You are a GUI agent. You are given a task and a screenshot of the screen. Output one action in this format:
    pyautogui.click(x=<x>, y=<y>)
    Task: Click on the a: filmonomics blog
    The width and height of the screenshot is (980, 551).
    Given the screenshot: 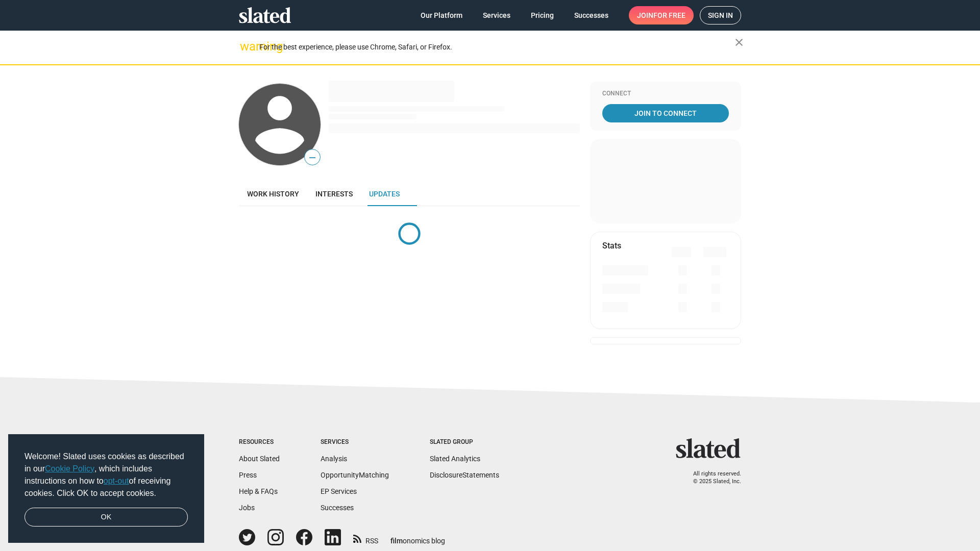 What is the action you would take?
    pyautogui.click(x=418, y=537)
    